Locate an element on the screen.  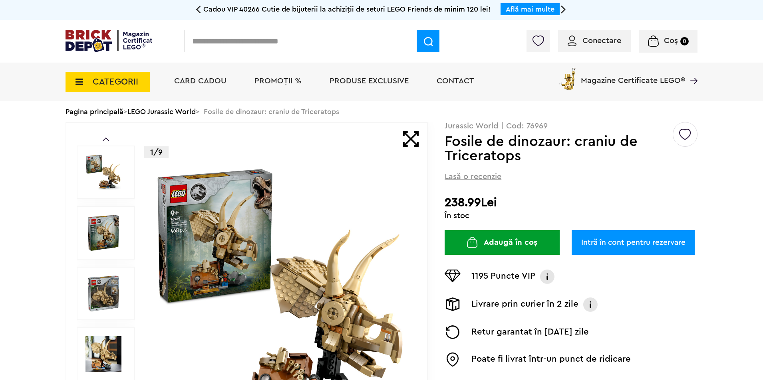
span: Contact is located at coordinates (455, 81).